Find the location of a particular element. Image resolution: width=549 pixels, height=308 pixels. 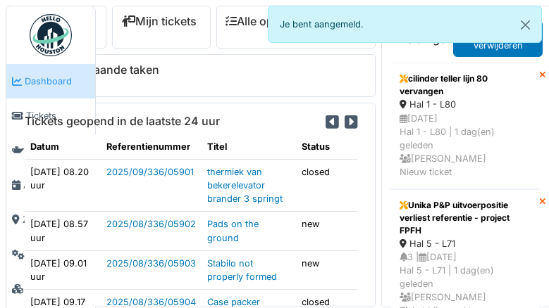

div: Hal 1 - L80 is located at coordinates (464, 104).